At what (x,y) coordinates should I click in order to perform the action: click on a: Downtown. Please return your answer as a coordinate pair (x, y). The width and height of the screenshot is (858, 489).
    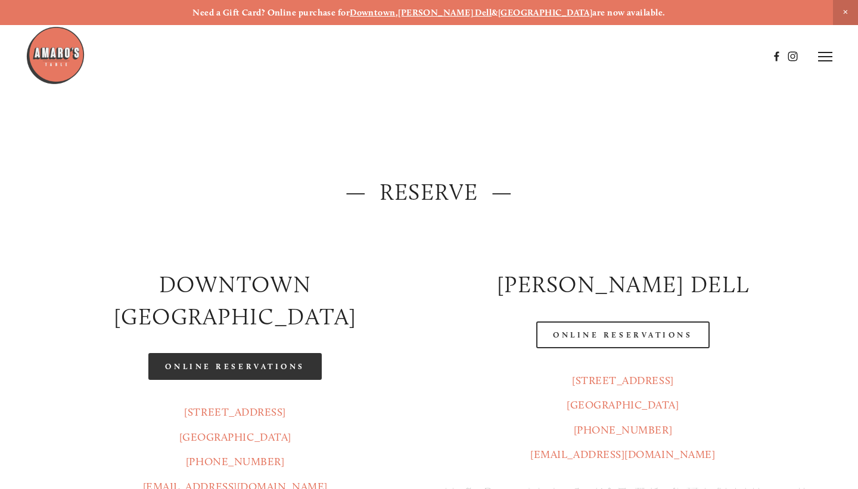
    Looking at the image, I should click on (372, 13).